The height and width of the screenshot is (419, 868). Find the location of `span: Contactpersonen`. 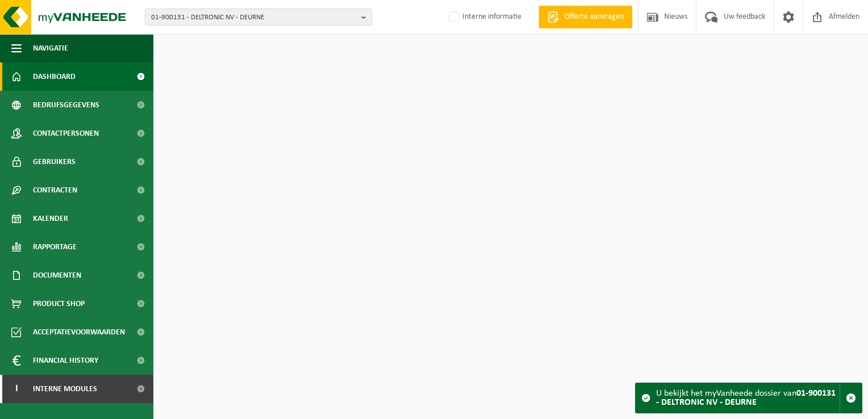

span: Contactpersonen is located at coordinates (66, 133).